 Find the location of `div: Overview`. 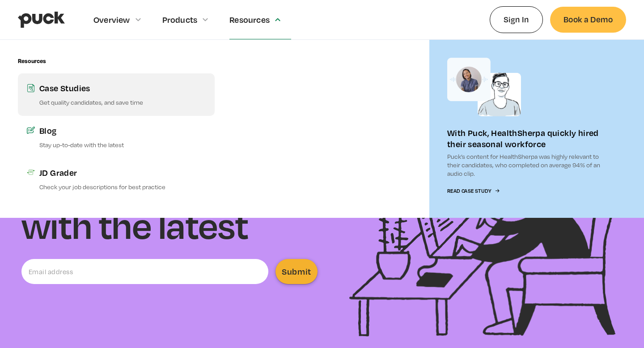

div: Overview is located at coordinates (112, 19).